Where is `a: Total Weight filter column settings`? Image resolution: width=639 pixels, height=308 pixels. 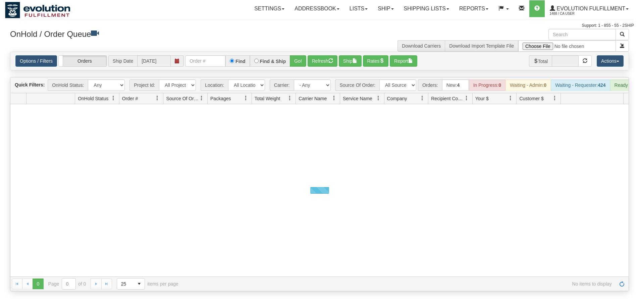
a: Total Weight filter column settings is located at coordinates (290, 98).